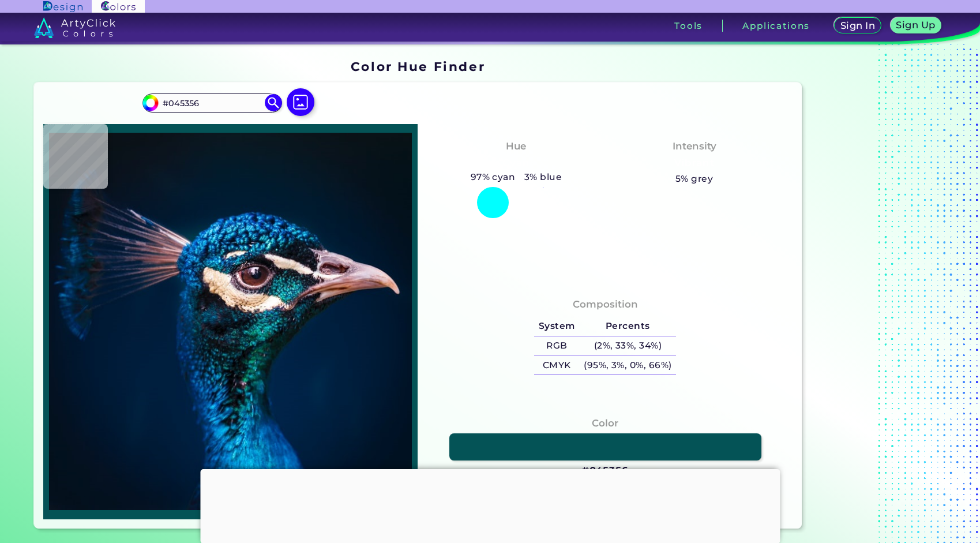  Describe the element at coordinates (694, 146) in the screenshot. I see `h4: Intensity` at that location.